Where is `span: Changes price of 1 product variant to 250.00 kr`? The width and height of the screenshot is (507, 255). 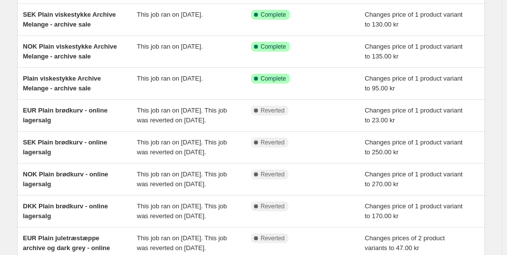 span: Changes price of 1 product variant to 250.00 kr is located at coordinates (413, 147).